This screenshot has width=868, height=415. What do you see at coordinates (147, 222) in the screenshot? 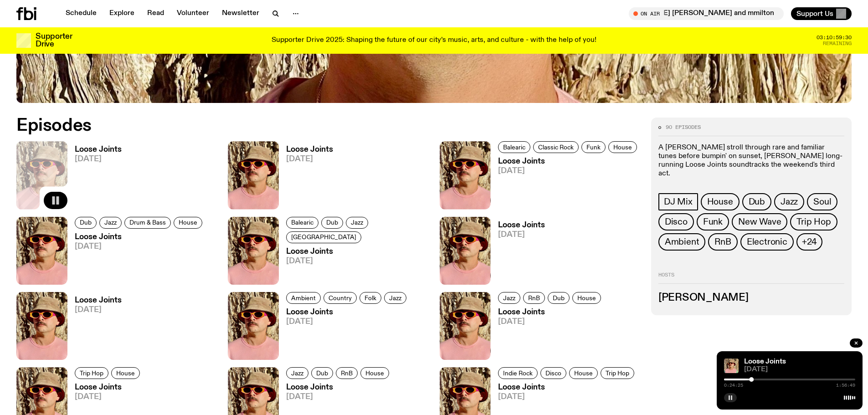
I see `span: Drum & Bass` at bounding box center [147, 222].